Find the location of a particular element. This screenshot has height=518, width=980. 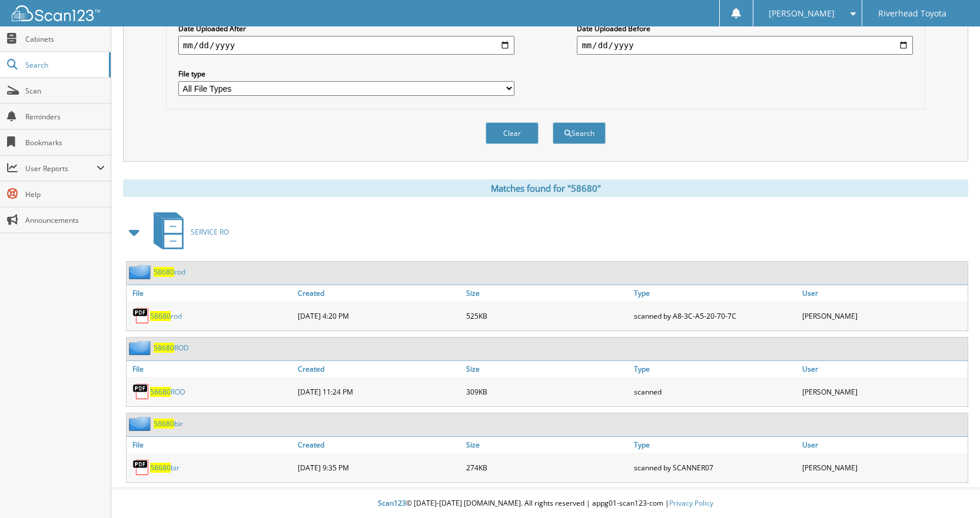

span: Cabinets is located at coordinates (65, 39).